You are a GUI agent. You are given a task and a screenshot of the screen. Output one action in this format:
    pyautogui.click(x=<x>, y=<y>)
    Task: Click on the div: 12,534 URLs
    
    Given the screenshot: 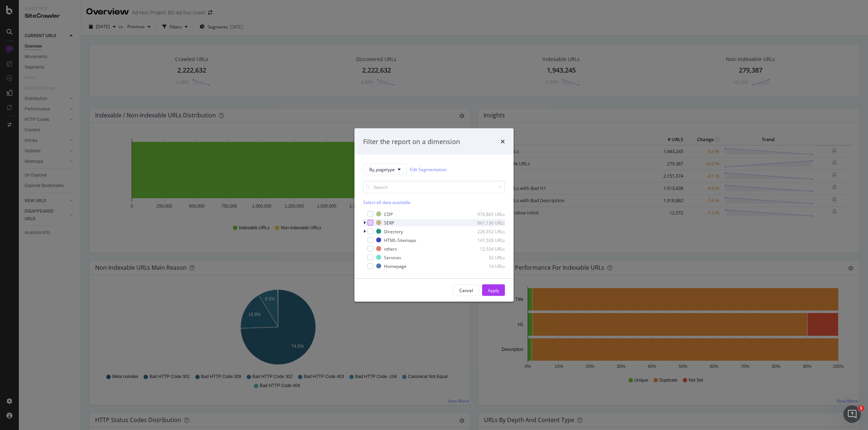 What is the action you would take?
    pyautogui.click(x=487, y=248)
    